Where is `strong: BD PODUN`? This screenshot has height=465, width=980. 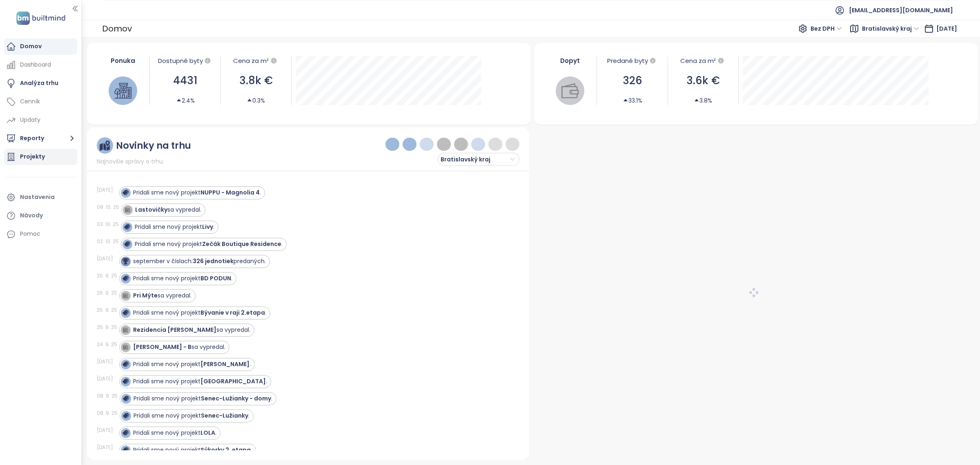 strong: BD PODUN is located at coordinates (216, 278).